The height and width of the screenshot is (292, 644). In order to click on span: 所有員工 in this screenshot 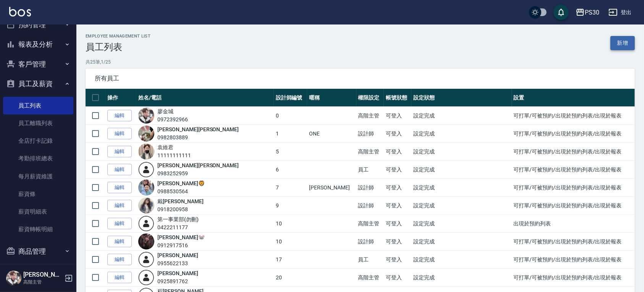, I will do `click(360, 79)`.